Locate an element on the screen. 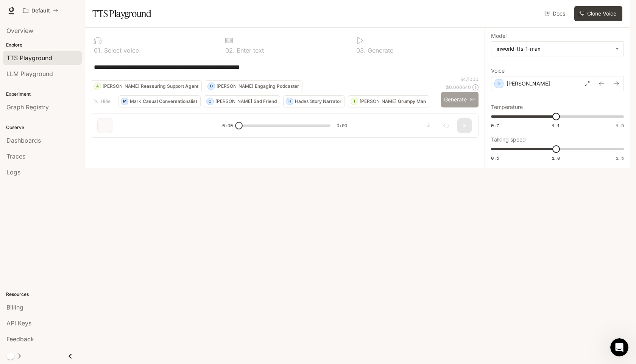 This screenshot has width=636, height=364. p: Hades is located at coordinates (302, 102).